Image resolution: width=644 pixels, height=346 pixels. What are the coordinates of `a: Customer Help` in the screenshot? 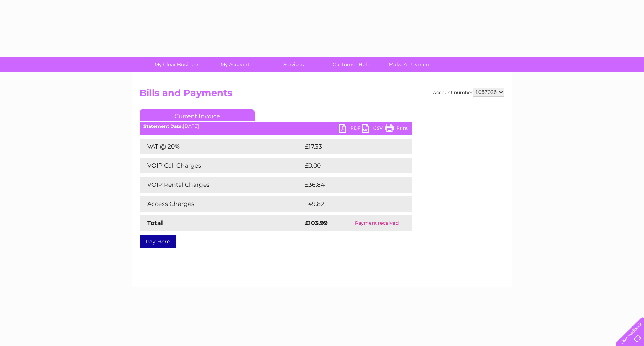 It's located at (351, 64).